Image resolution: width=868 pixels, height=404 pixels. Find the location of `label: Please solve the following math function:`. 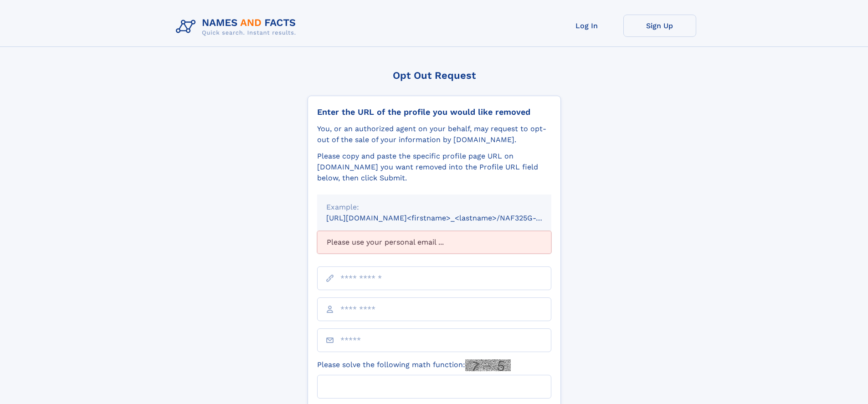

label: Please solve the following math function: is located at coordinates (414, 365).